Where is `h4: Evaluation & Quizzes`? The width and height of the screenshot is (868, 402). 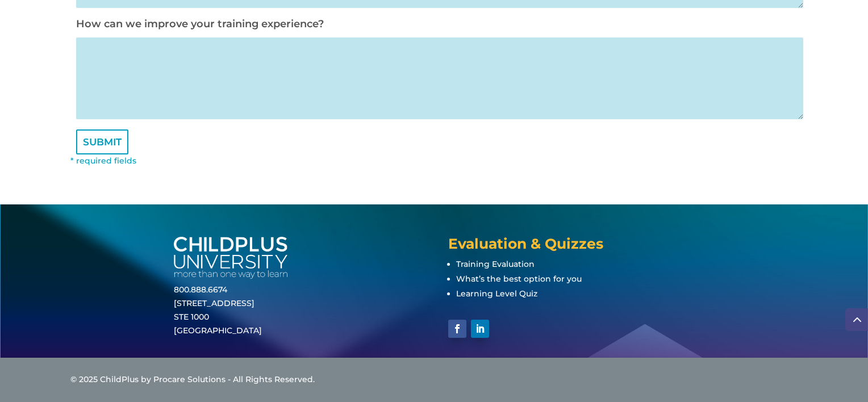 h4: Evaluation & Quizzes is located at coordinates (570, 247).